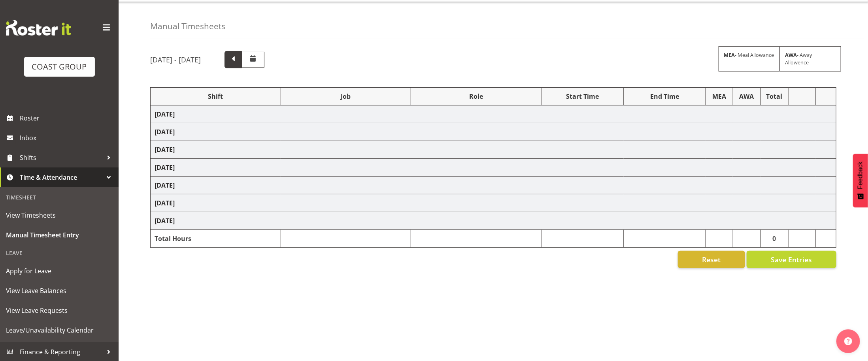 The image size is (868, 361). I want to click on span: Save Entries, so click(791, 259).